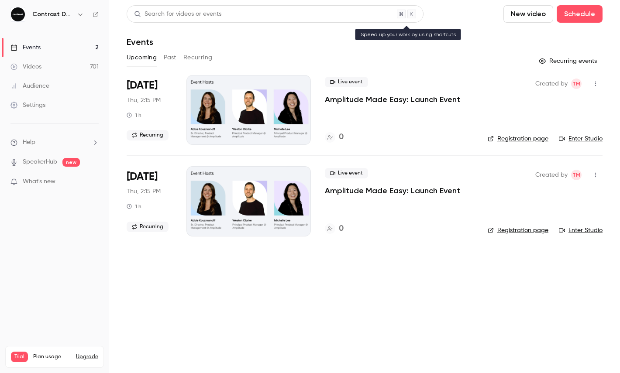 This screenshot has width=620, height=373. I want to click on button: Past, so click(170, 58).